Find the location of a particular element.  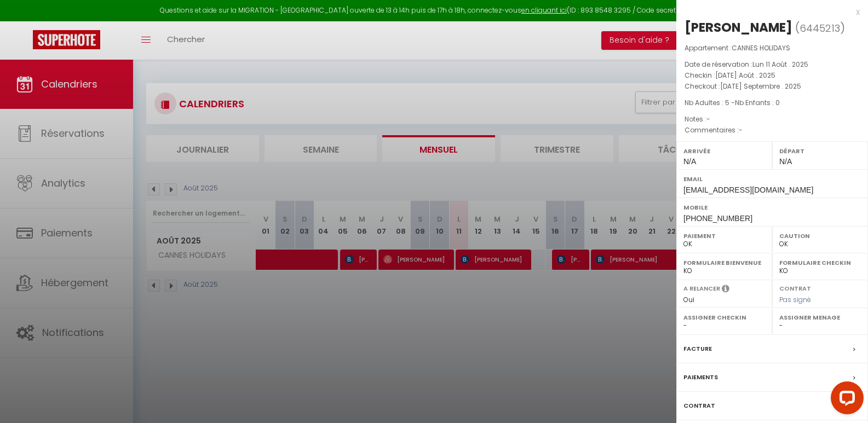

label: Assigner Menage is located at coordinates (820, 317).